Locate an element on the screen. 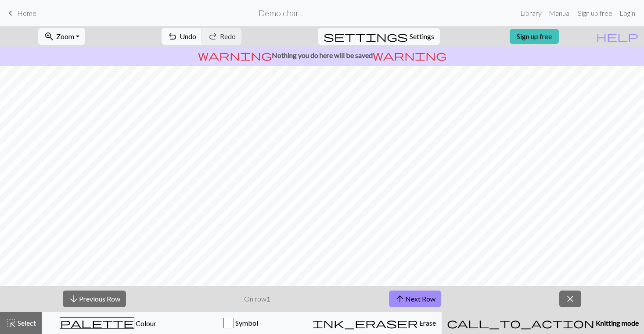 The image size is (644, 334). span: palette is located at coordinates (97, 323).